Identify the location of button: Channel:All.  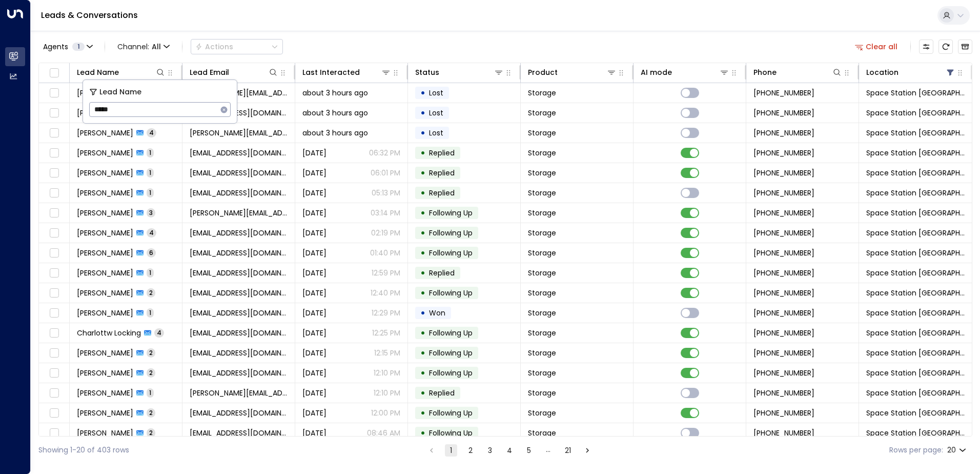
(143, 47).